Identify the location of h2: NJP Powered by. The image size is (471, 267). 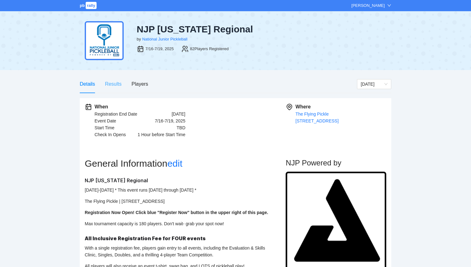
(336, 163).